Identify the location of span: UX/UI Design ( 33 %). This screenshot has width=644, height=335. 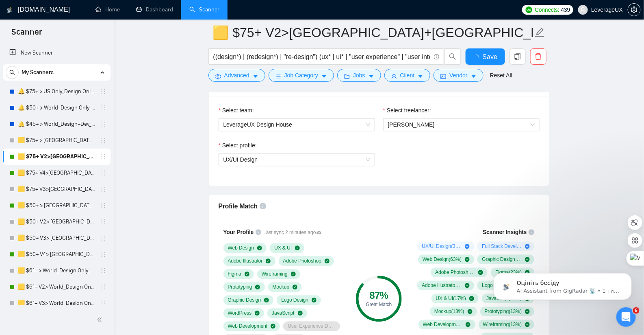
(442, 247).